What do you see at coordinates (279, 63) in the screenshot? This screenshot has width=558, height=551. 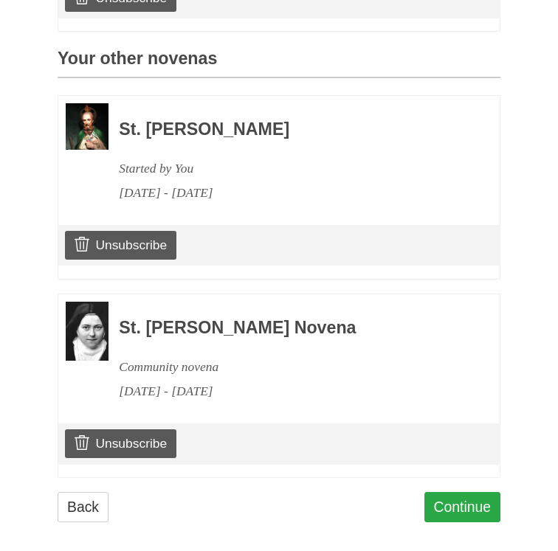 I see `h3: Your other novenas` at bounding box center [279, 63].